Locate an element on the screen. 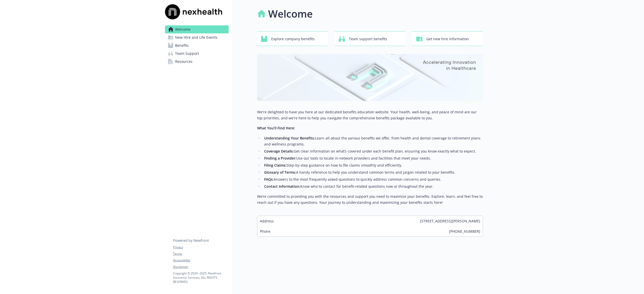 This screenshot has width=644, height=294. p: We're delighted to have you here at our dedicated benefits education website. Your health, well-b... is located at coordinates (370, 115).